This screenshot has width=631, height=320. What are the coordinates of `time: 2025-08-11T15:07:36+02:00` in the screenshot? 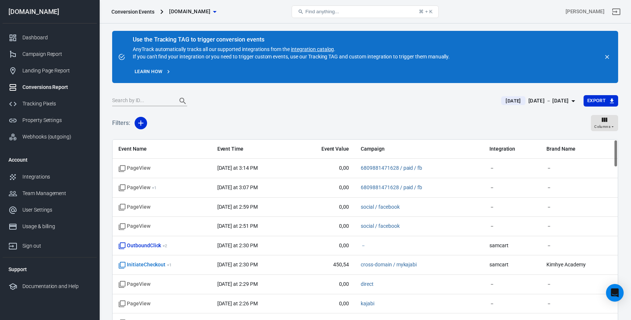 It's located at (238, 188).